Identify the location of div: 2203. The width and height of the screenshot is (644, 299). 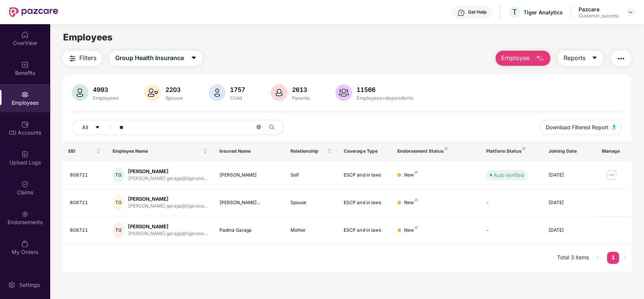
(174, 89).